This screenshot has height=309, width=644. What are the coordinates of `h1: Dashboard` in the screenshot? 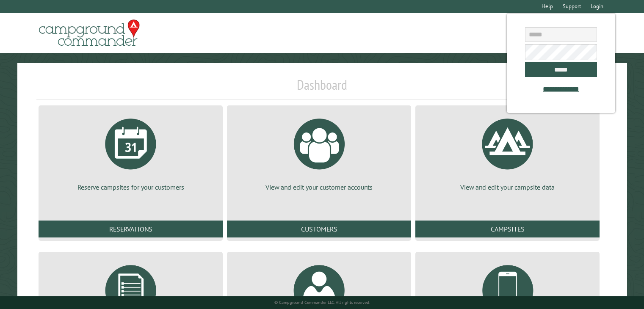 It's located at (322, 88).